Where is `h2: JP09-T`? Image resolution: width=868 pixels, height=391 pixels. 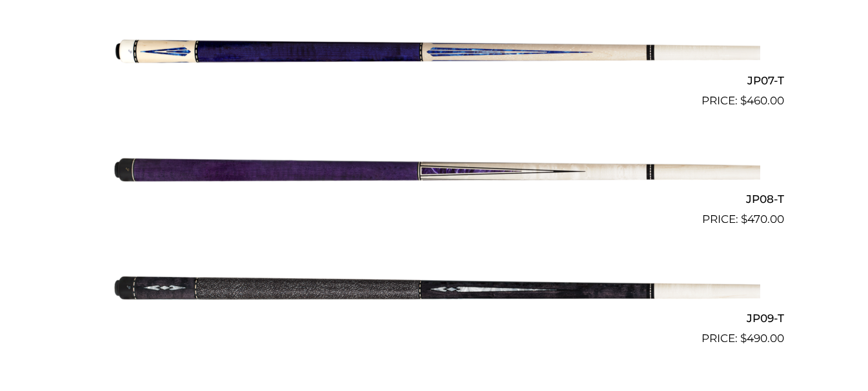
h2: JP09-T is located at coordinates (434, 318).